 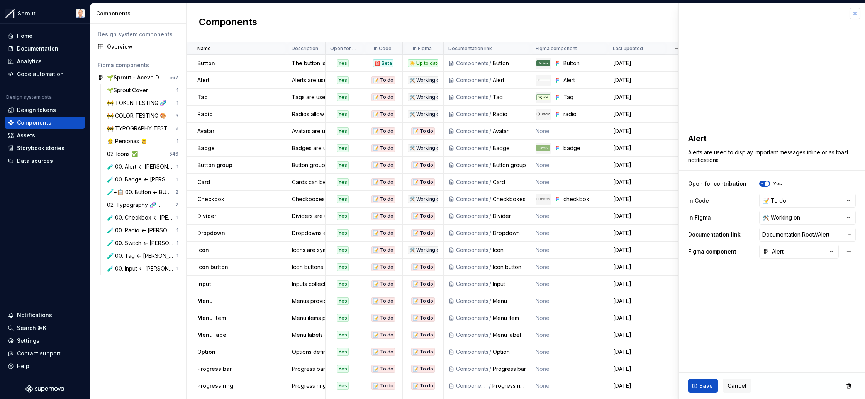 I want to click on p: Dropdown, so click(x=211, y=233).